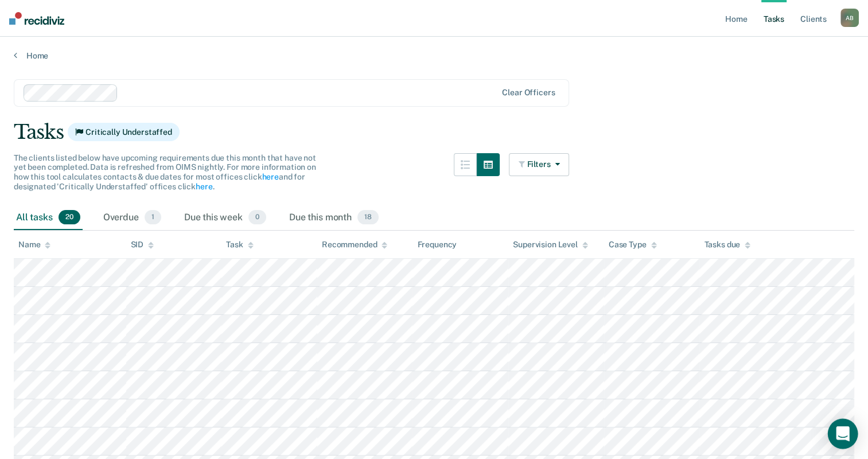 The image size is (868, 459). Describe the element at coordinates (70, 217) in the screenshot. I see `span: 20` at that location.